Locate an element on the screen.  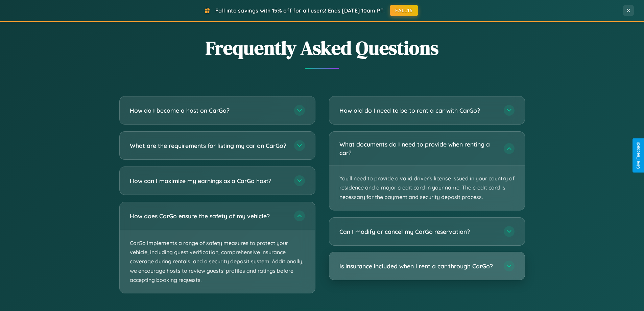
div: Give Feedback is located at coordinates (638, 155).